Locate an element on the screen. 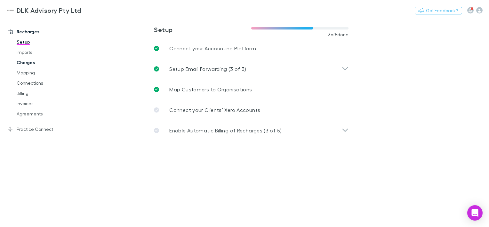 The image size is (489, 227). a: Mapping is located at coordinates (47, 73).